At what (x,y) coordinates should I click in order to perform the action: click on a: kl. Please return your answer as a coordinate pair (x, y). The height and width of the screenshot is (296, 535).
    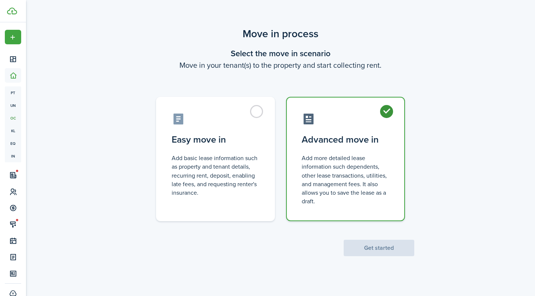
    Looking at the image, I should click on (13, 131).